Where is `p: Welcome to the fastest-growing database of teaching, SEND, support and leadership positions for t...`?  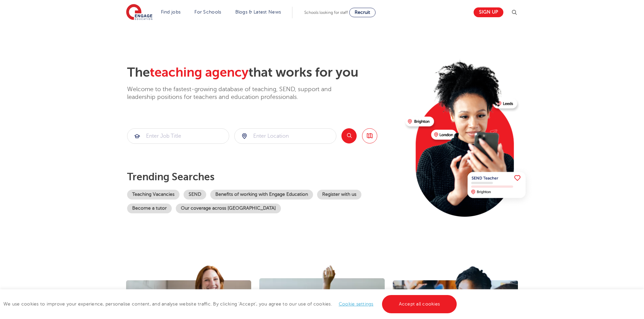 p: Welcome to the fastest-growing database of teaching, SEND, support and leadership positions for t... is located at coordinates (239, 93).